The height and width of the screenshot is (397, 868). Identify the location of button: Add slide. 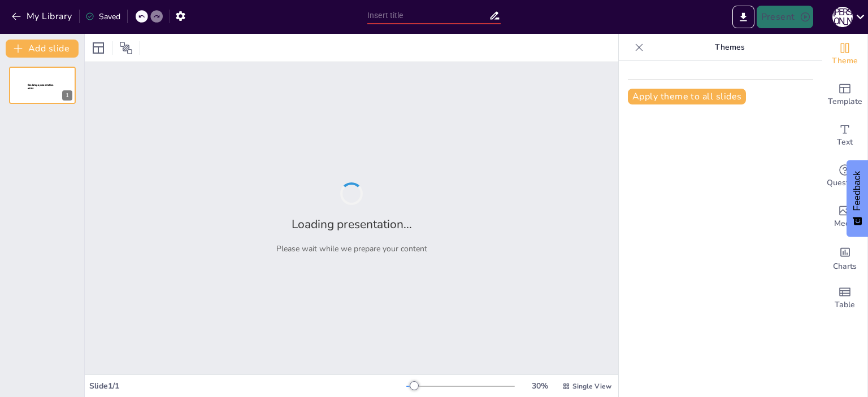
(42, 48).